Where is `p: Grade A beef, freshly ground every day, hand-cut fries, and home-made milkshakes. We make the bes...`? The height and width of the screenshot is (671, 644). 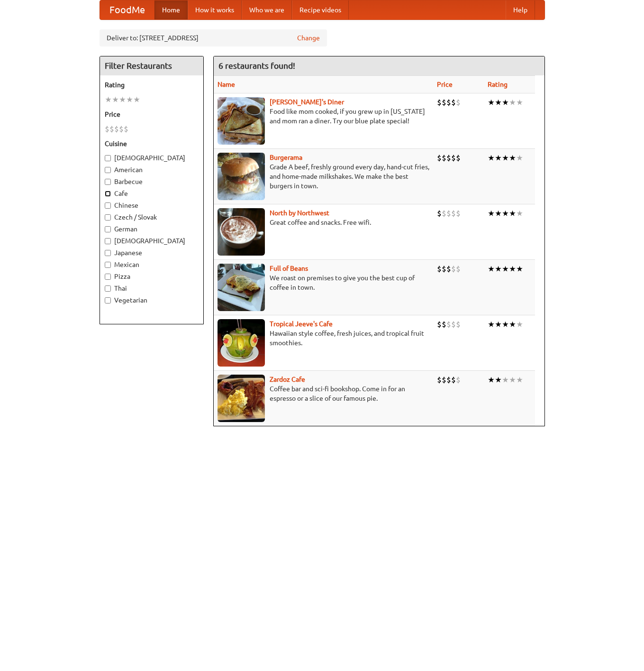
p: Grade A beef, freshly ground every day, hand-cut fries, and home-made milkshakes. We make the bes... is located at coordinates (323, 177).